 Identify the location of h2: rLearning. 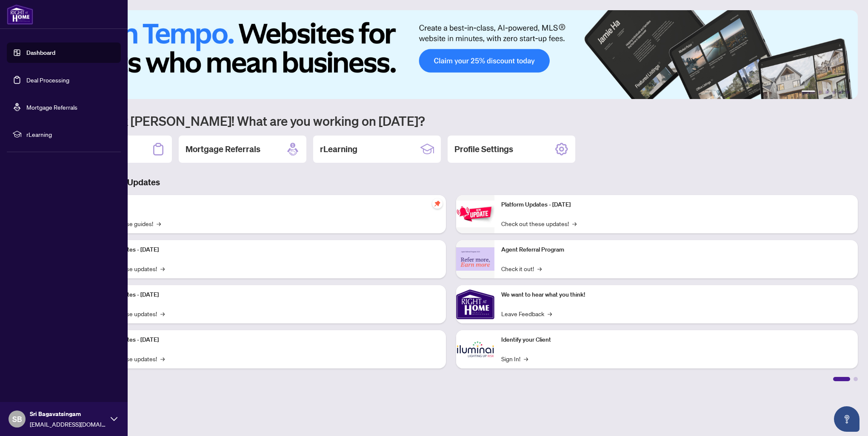
(339, 149).